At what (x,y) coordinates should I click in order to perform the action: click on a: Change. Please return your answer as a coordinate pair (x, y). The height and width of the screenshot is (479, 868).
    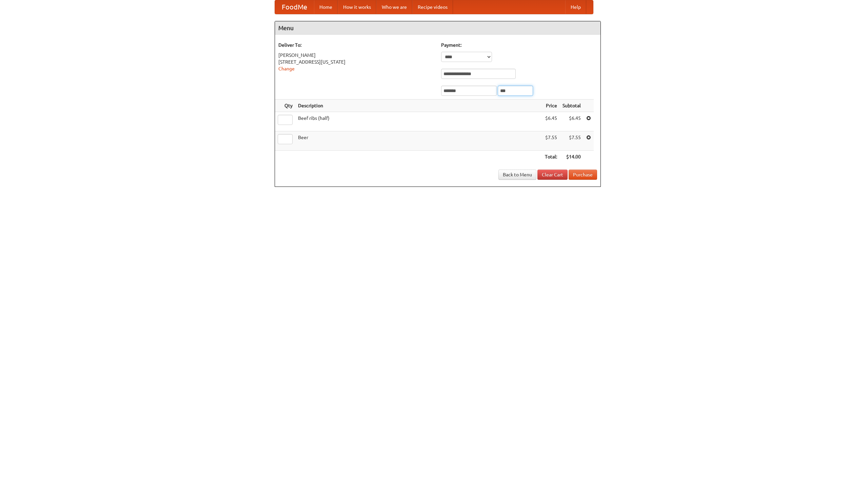
    Looking at the image, I should click on (286, 69).